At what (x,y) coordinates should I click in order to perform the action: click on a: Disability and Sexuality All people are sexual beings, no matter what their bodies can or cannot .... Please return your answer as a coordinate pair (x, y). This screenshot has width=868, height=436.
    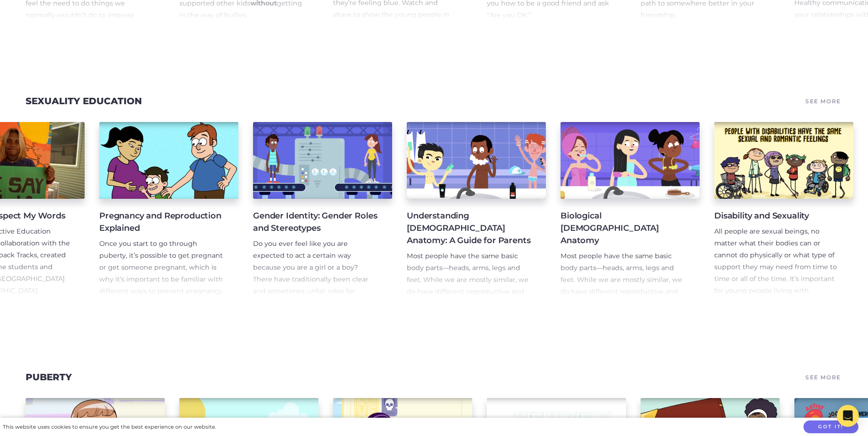
    Looking at the image, I should click on (784, 210).